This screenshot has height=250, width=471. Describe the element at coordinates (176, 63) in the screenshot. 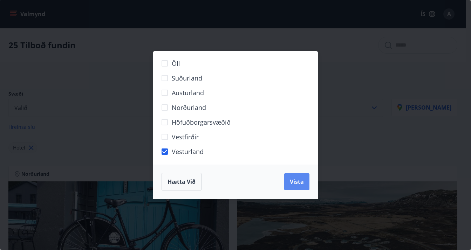

I see `span: Öll` at that location.